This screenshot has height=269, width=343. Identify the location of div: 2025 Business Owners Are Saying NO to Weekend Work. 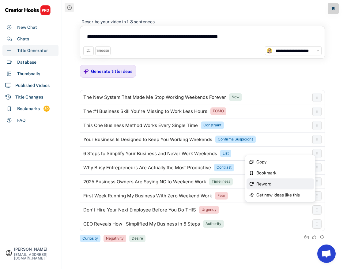
(145, 182).